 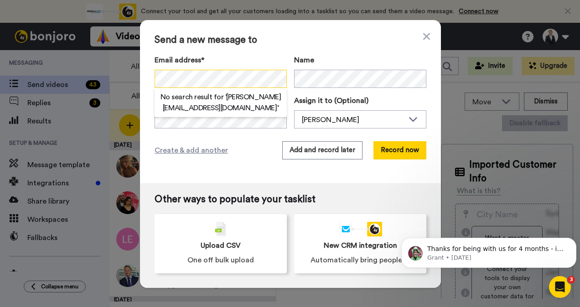 What do you see at coordinates (18, 35) in the screenshot?
I see `img: Profile image for Grant` at bounding box center [18, 35].